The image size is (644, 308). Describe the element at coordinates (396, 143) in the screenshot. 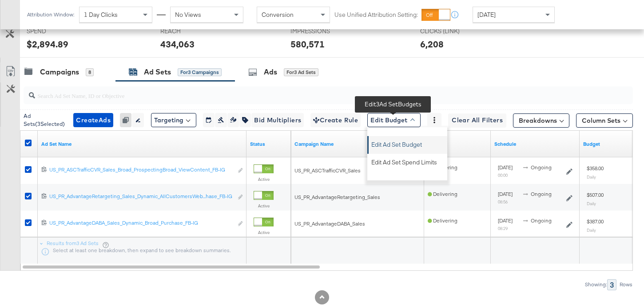

I see `span: Edit Ad Set Budget` at that location.